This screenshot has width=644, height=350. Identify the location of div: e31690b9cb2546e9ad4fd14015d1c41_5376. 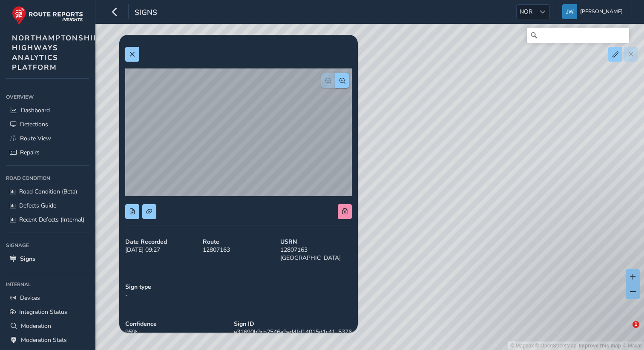
(292, 328).